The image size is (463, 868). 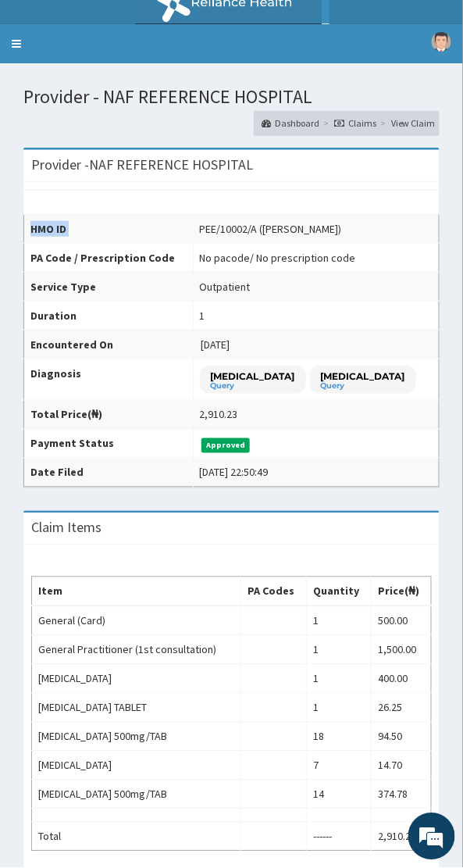 What do you see at coordinates (401, 795) in the screenshot?
I see `td: 374.78` at bounding box center [401, 795].